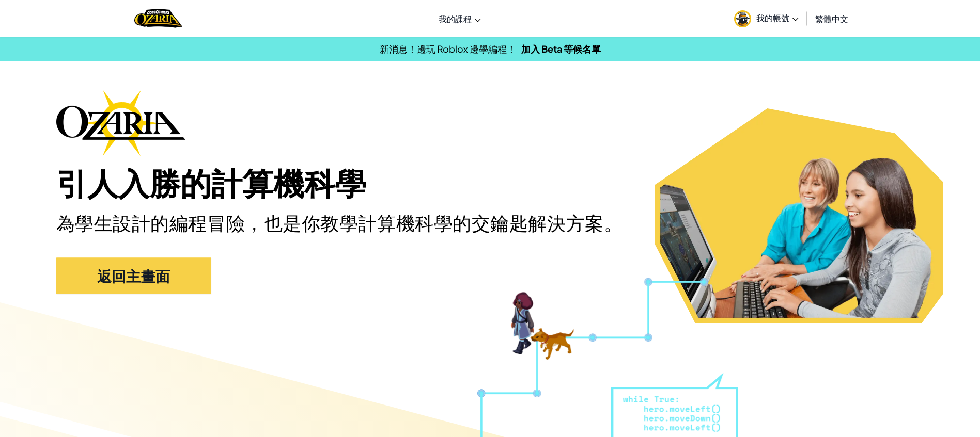 This screenshot has width=980, height=437. What do you see at coordinates (347, 224) in the screenshot?
I see `h2: 為學生設計的編程冒險，也是你教學計算機科學的交鑰匙解決方案。` at bounding box center [347, 224].